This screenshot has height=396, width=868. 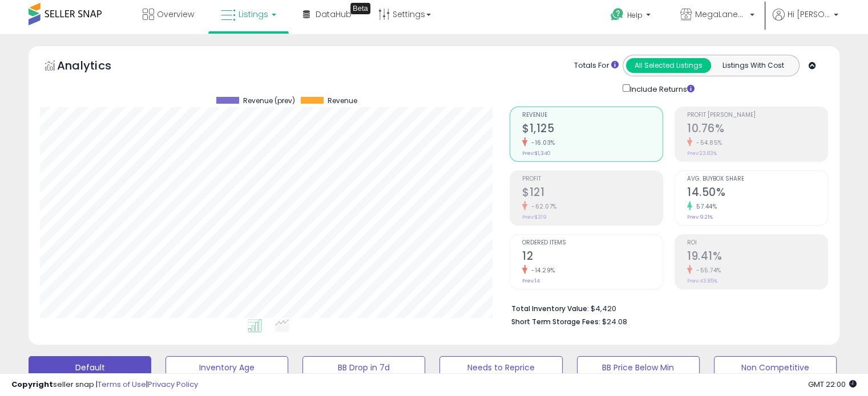 I want to click on h2: 14.50%, so click(x=757, y=193).